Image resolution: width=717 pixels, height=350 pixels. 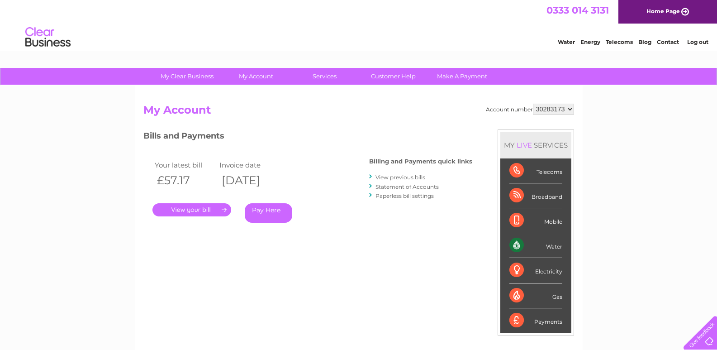 What do you see at coordinates (536, 171) in the screenshot?
I see `div: Telecoms` at bounding box center [536, 171].